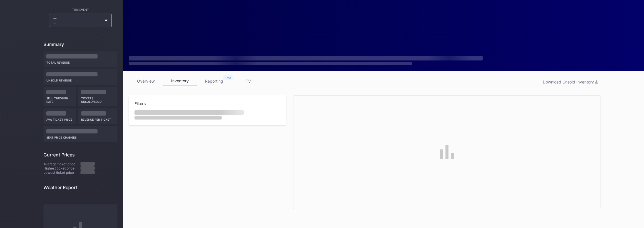 Image resolution: width=644 pixels, height=228 pixels. What do you see at coordinates (81, 155) in the screenshot?
I see `div: Current Prices` at bounding box center [81, 155].